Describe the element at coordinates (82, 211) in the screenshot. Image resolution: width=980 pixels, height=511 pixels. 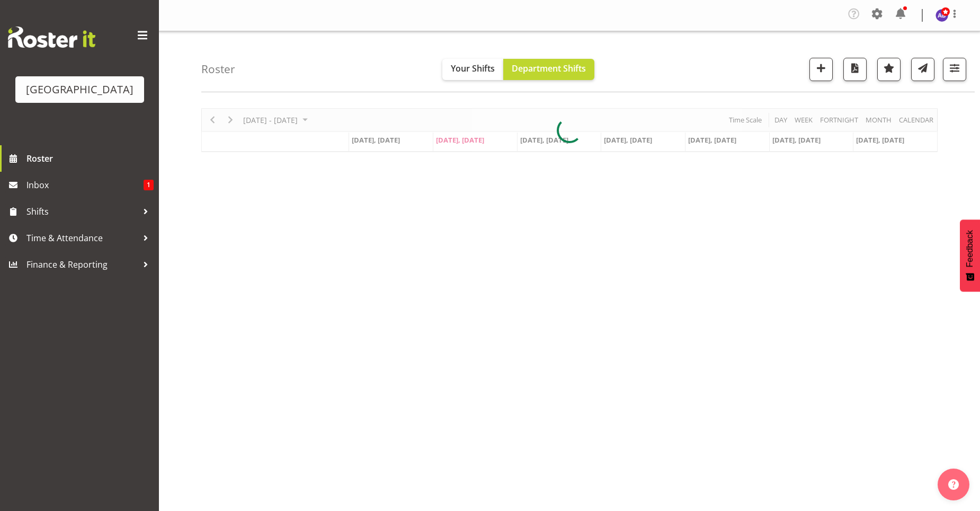
I see `span: Shifts` at that location.